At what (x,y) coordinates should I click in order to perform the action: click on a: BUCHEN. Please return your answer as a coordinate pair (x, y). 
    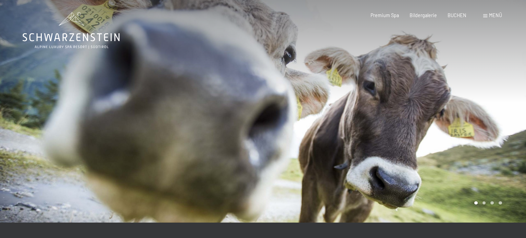
    Looking at the image, I should click on (457, 15).